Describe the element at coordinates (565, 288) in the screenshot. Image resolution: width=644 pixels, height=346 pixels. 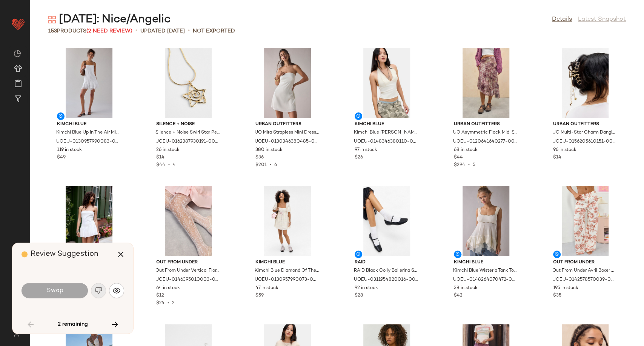
I see `span: 195 in stock` at that location.